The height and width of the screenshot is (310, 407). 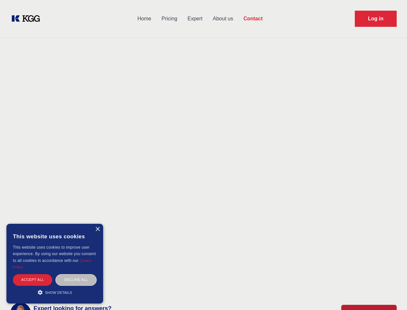 I want to click on span: Show details, so click(x=59, y=292).